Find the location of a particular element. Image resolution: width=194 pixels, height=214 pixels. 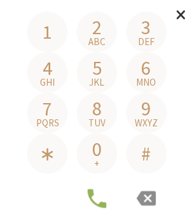

span: 1 is located at coordinates (47, 32).